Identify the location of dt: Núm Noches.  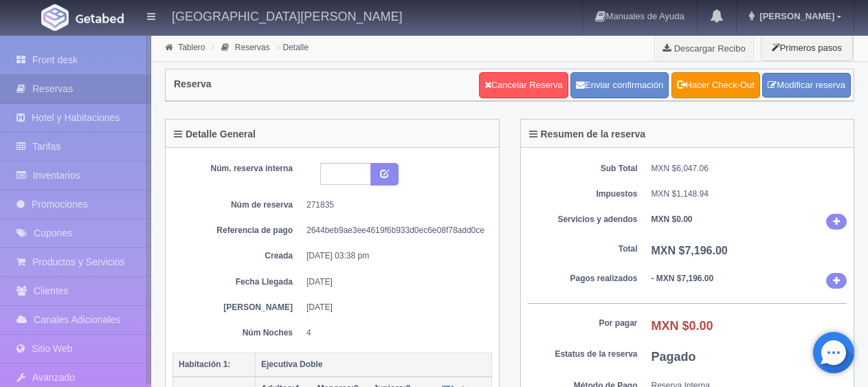
(238, 332).